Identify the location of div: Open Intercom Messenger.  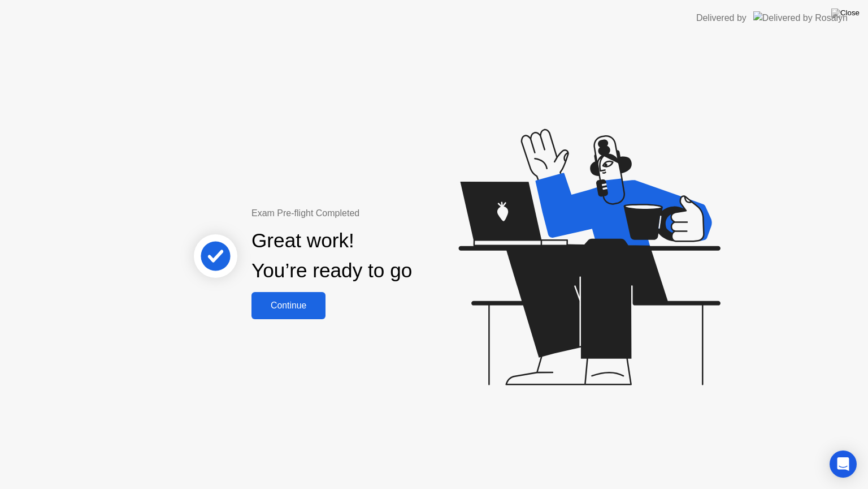
(844, 464).